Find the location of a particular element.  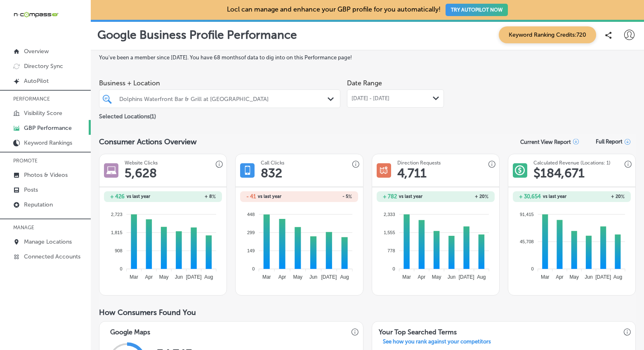

p: Google Business Profile Performance is located at coordinates (197, 35).